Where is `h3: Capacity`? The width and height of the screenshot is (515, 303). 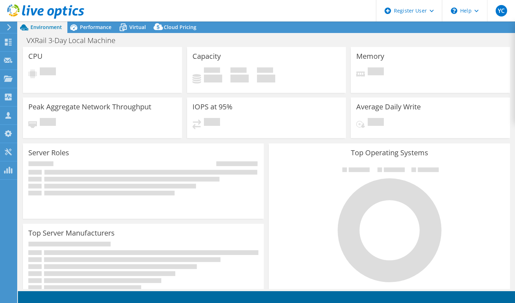 h3: Capacity is located at coordinates (206, 56).